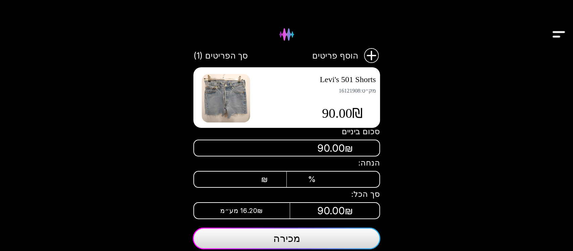  Describe the element at coordinates (241, 210) in the screenshot. I see `span: 16.20₪ מע״מ` at that location.